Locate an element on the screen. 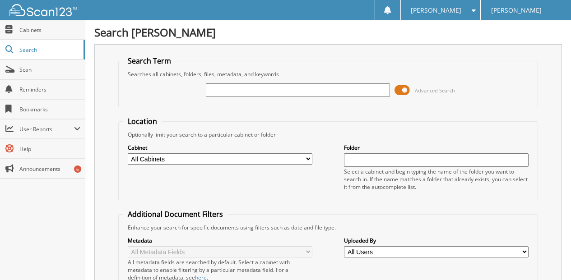 The image size is (571, 280). label: Uploaded By is located at coordinates (436, 241).